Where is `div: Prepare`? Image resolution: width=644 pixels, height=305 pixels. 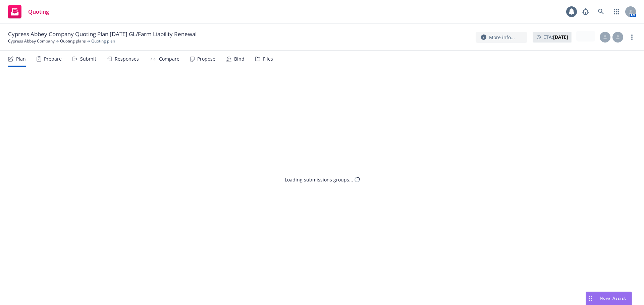 div: Prepare is located at coordinates (53, 59).